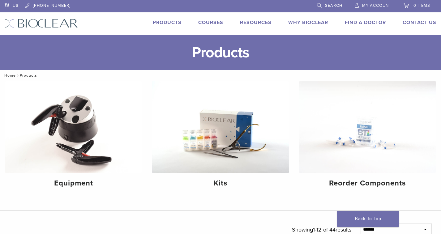  What do you see at coordinates (368, 219) in the screenshot?
I see `a: Back To Top` at bounding box center [368, 219].